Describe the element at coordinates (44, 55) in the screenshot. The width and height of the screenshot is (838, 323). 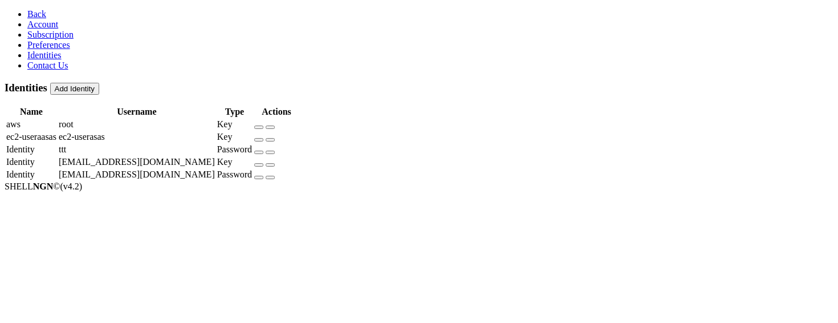
I see `a: Identities` at that location.